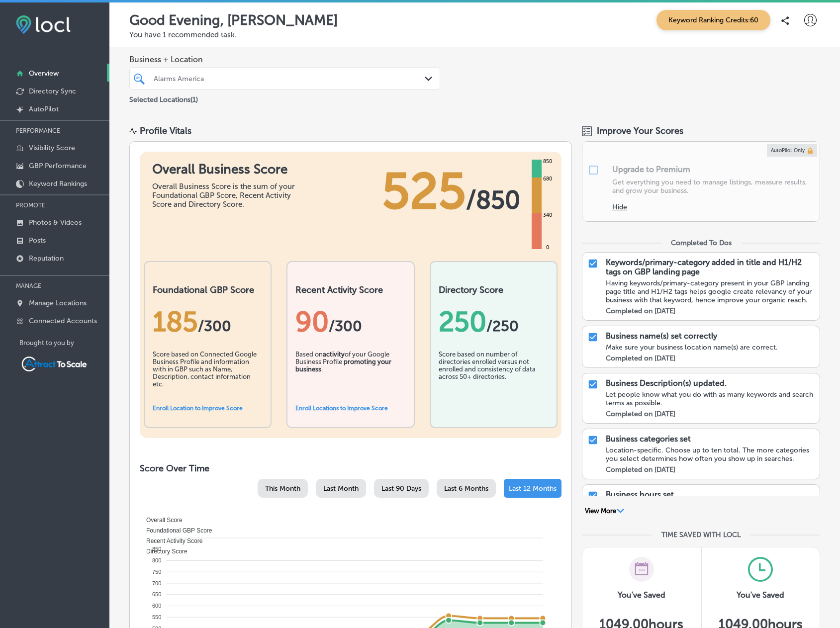 The width and height of the screenshot is (840, 628). I want to click on span: 525, so click(424, 191).